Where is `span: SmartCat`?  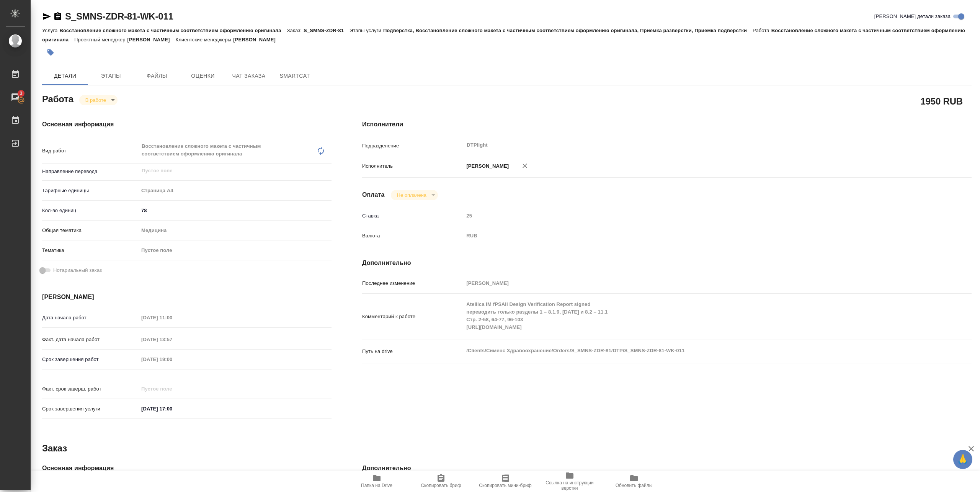
span: SmartCat is located at coordinates (295, 76).